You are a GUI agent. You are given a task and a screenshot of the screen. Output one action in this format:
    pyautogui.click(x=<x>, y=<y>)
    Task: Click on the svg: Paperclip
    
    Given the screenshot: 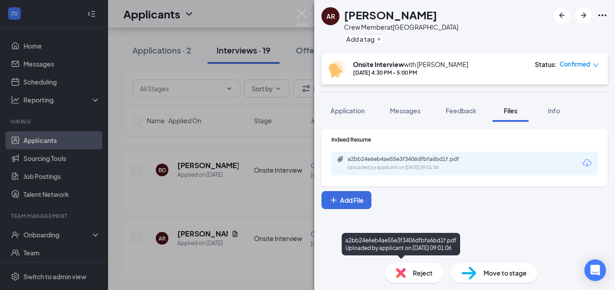 What is the action you would take?
    pyautogui.click(x=340, y=159)
    